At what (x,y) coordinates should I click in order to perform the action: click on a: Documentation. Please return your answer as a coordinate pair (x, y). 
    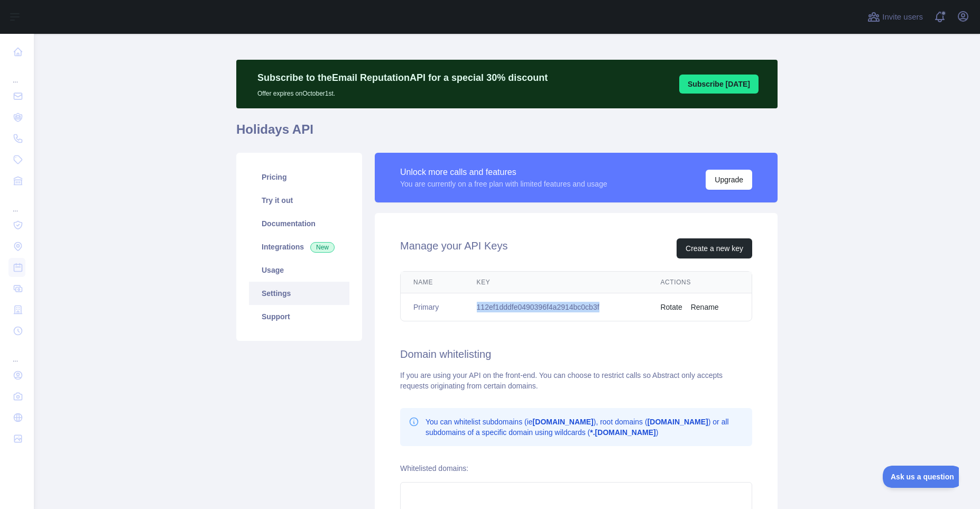
    Looking at the image, I should click on (299, 223).